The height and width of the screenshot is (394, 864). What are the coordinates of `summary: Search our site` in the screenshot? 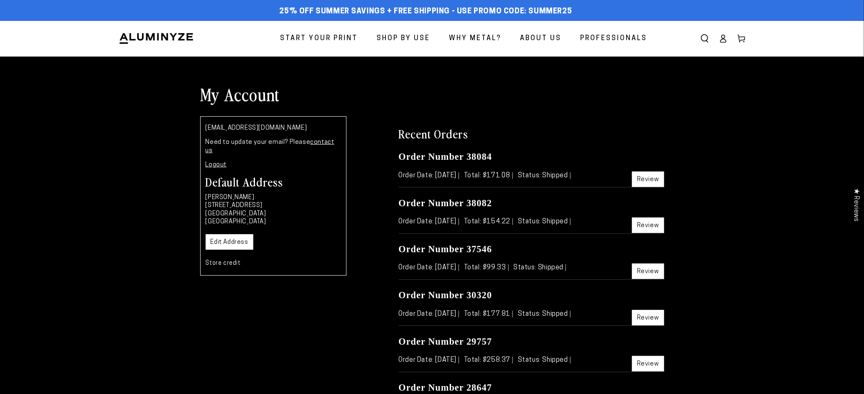 It's located at (705, 38).